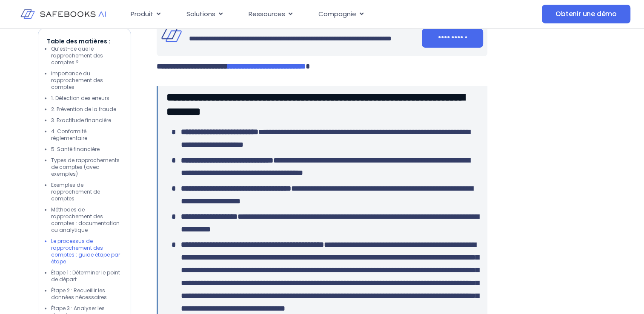 This screenshot has height=314, width=644. I want to click on li: Étape 1 : Déterminer le point de départ, so click(87, 276).